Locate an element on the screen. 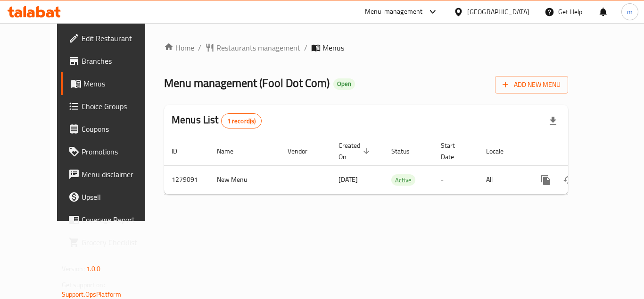  a: Branches is located at coordinates (113, 61).